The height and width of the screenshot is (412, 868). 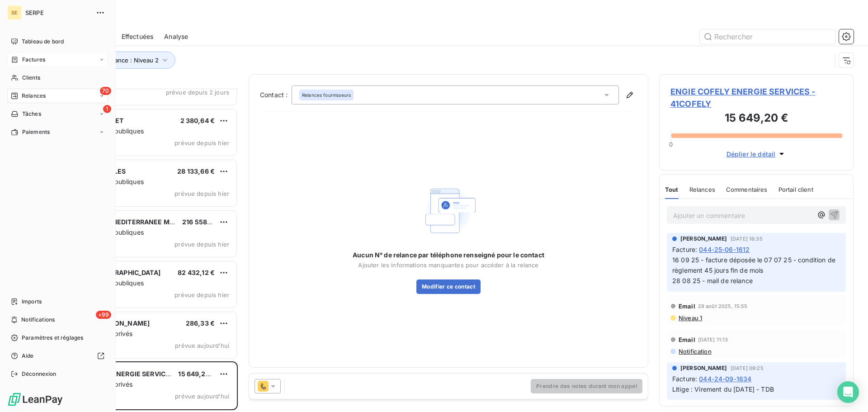 What do you see at coordinates (118, 60) in the screenshot?
I see `span: Niveau de relance : Niveau 2` at bounding box center [118, 60].